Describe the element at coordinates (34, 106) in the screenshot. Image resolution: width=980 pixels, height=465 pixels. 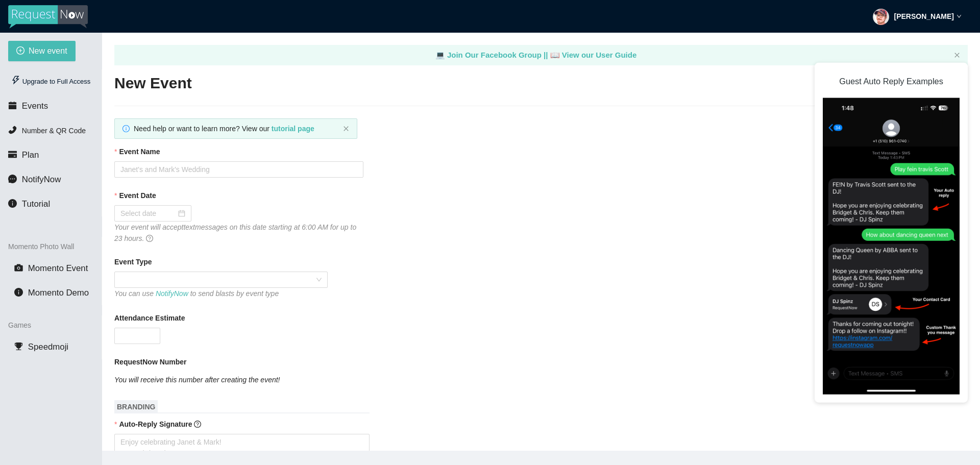
I see `span: Events` at that location.